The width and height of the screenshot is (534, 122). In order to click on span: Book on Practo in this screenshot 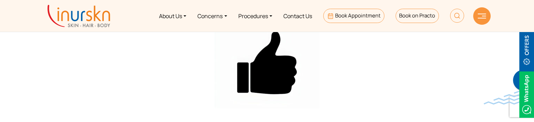, I will do `click(417, 15)`.